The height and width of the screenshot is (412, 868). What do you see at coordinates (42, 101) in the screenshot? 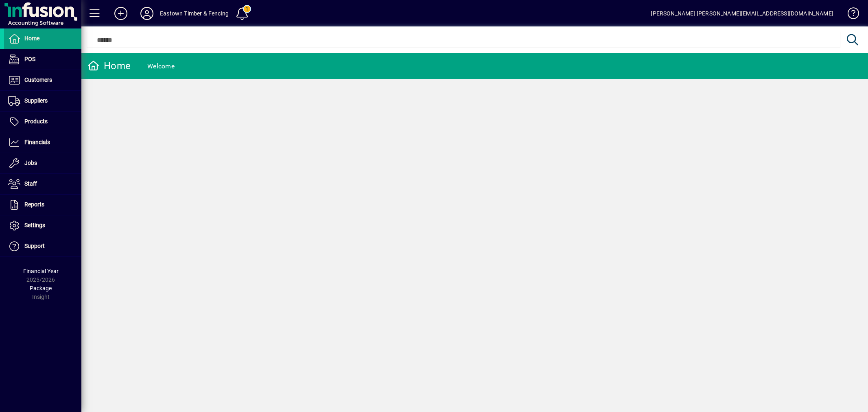
I see `a: Suppliers` at bounding box center [42, 101].